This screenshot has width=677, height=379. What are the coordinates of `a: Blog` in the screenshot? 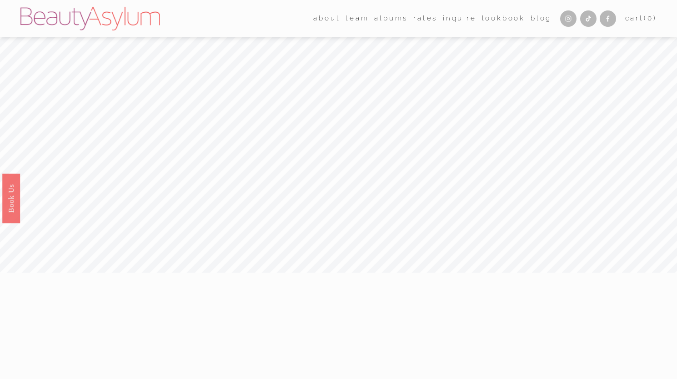 It's located at (541, 19).